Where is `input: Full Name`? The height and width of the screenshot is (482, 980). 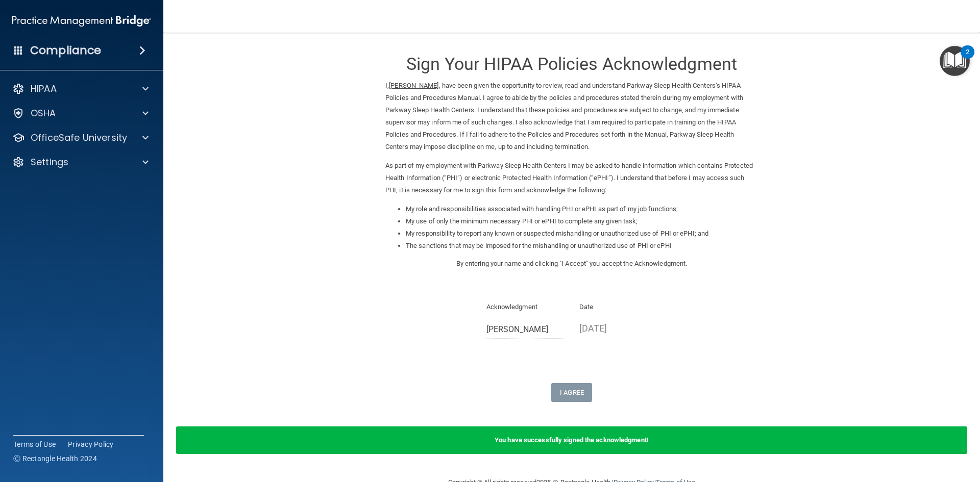 input: Full Name is located at coordinates (525, 329).